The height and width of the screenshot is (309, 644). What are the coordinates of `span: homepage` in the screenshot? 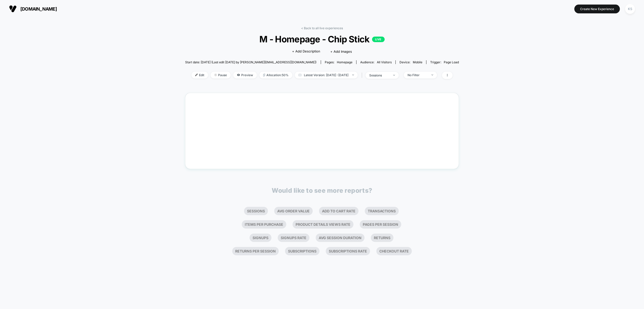 It's located at (345, 62).